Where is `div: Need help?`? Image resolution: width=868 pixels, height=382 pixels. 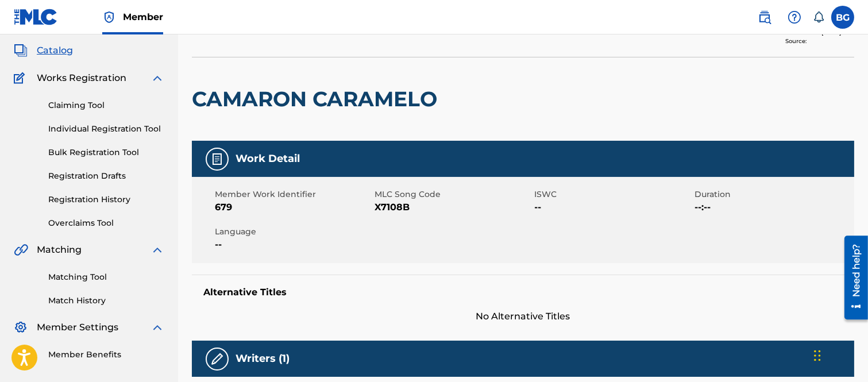 div: Need help? is located at coordinates (20, 39).